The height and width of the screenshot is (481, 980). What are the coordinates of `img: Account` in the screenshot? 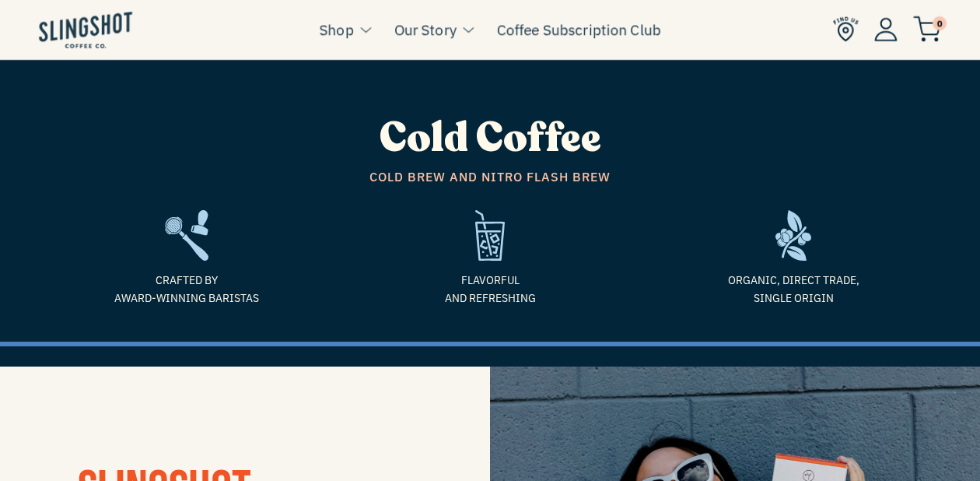 It's located at (886, 29).